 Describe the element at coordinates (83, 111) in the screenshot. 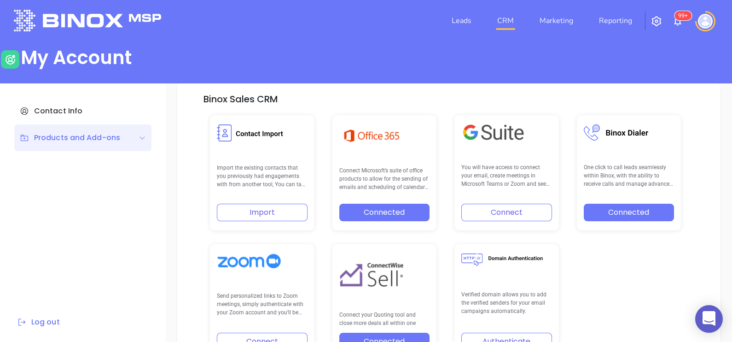

I see `div: Contact Info` at that location.